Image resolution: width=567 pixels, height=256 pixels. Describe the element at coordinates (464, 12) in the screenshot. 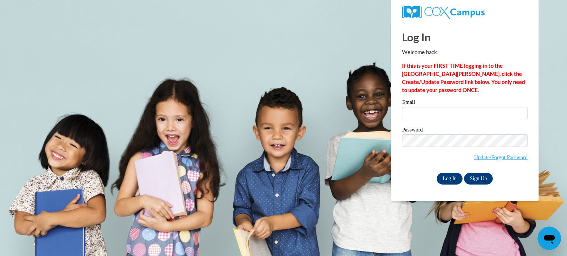

I see `a: COX Campus` at that location.